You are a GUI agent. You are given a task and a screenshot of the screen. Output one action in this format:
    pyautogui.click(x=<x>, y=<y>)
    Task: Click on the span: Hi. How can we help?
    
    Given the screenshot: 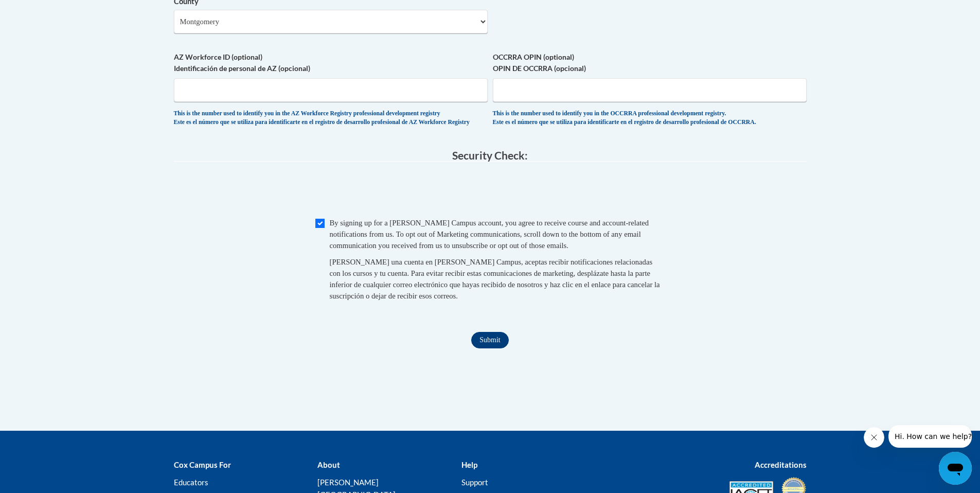 What is the action you would take?
    pyautogui.click(x=45, y=11)
    